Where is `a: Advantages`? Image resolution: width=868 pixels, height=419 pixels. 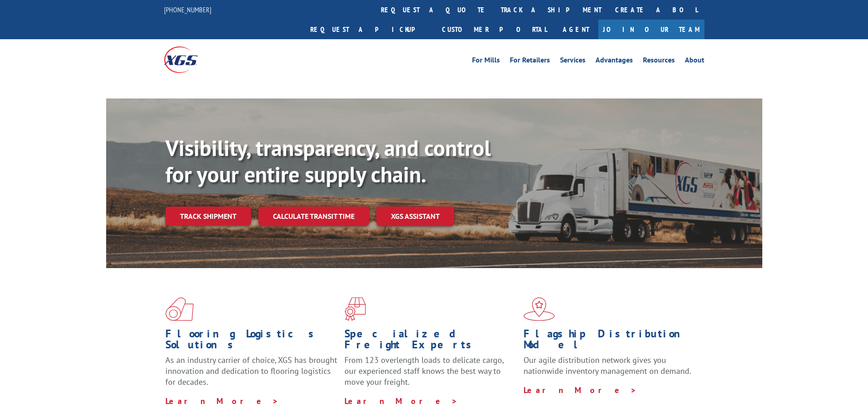 a: Advantages is located at coordinates (614, 62).